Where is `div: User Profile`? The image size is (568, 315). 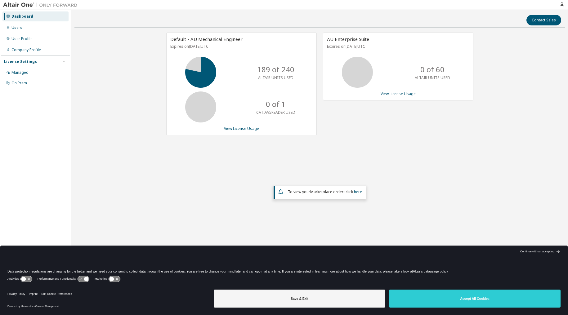
div: User Profile is located at coordinates (22, 39).